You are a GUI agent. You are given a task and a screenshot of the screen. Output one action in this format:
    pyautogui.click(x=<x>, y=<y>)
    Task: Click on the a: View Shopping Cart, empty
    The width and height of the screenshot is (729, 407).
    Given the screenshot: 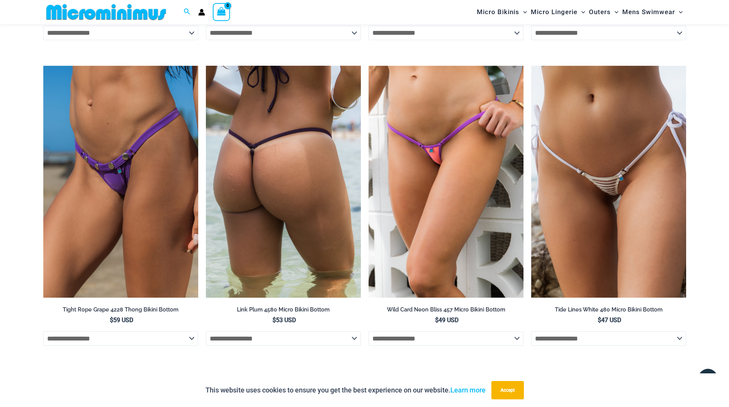 What is the action you would take?
    pyautogui.click(x=221, y=12)
    